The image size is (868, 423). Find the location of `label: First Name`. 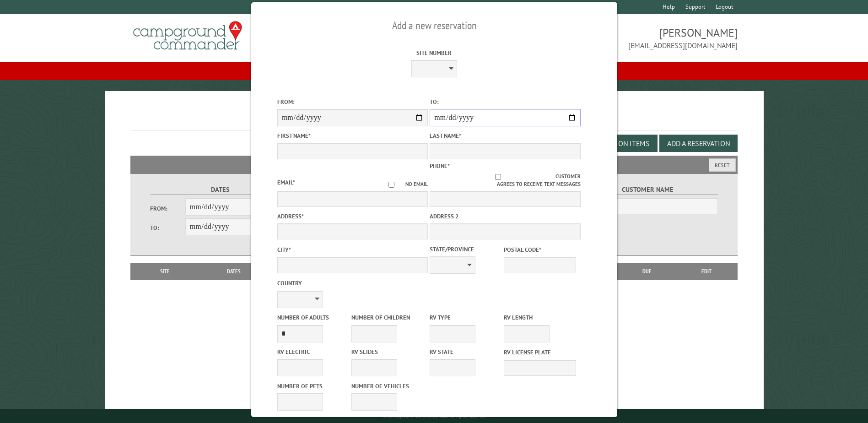

label: First Name is located at coordinates (352, 136).